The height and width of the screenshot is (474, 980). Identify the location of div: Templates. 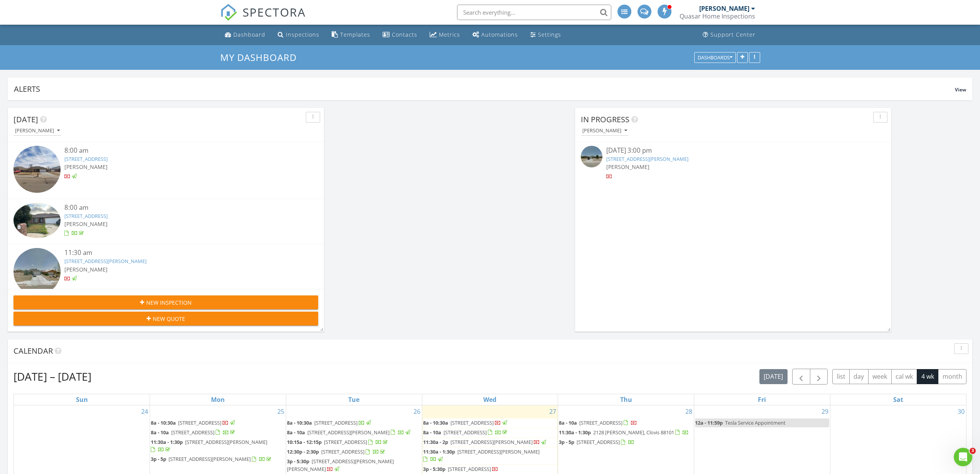
(355, 35).